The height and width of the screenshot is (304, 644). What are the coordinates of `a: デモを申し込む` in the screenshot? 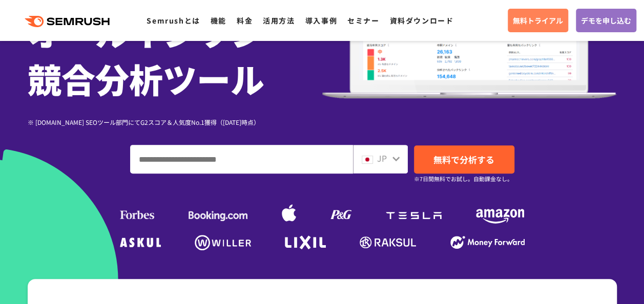 It's located at (606, 21).